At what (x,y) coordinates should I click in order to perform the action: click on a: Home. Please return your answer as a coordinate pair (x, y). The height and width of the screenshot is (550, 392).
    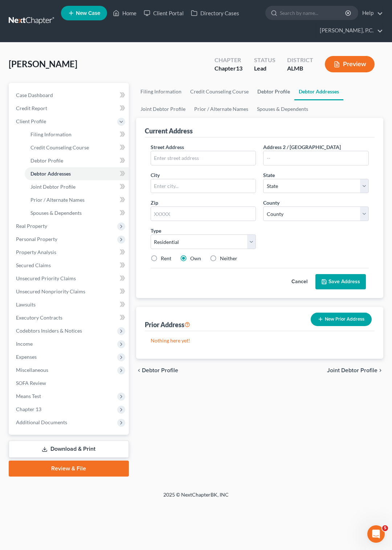
    Looking at the image, I should click on (125, 13).